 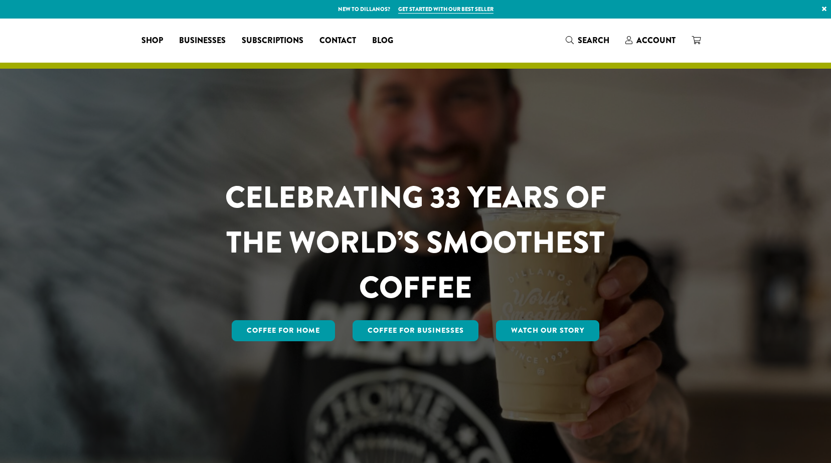 I want to click on span: Businesses, so click(x=202, y=41).